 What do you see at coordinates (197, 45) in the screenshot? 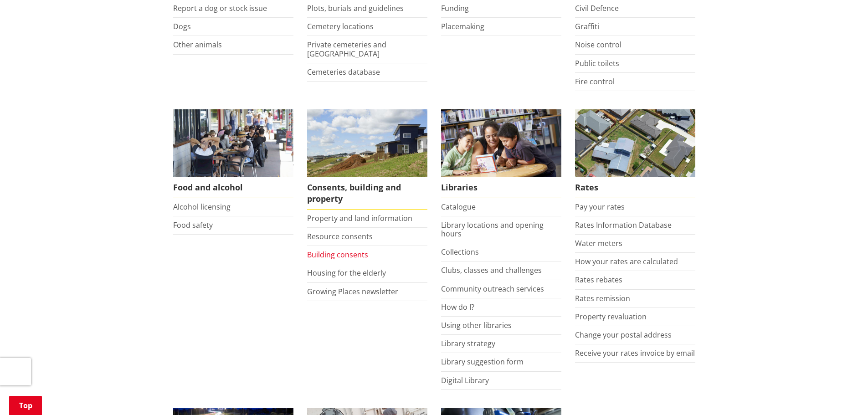
I see `a: Other animals` at bounding box center [197, 45].